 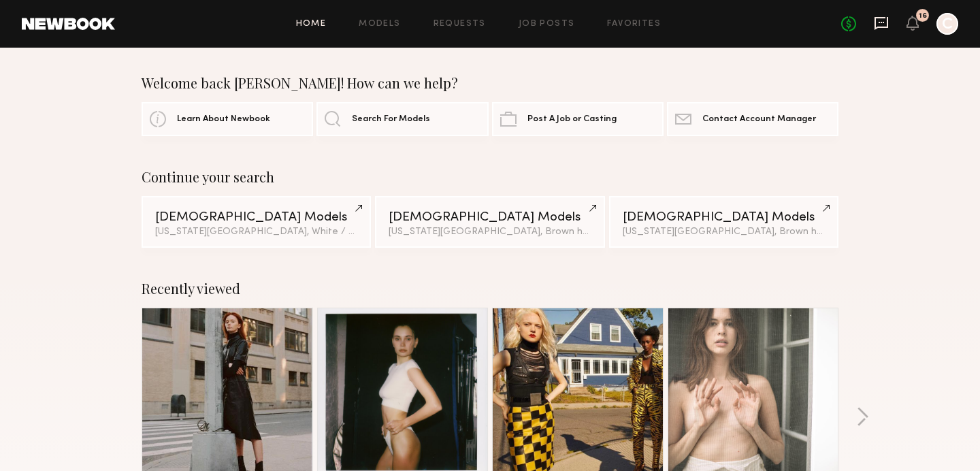 I want to click on span: Learn About Newbook, so click(x=223, y=119).